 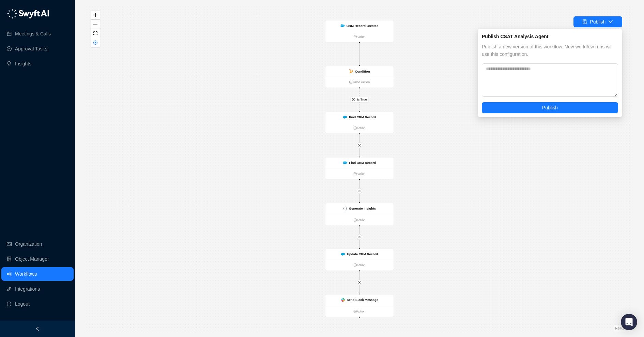 What do you see at coordinates (598, 22) in the screenshot?
I see `div: Publish` at bounding box center [598, 22].